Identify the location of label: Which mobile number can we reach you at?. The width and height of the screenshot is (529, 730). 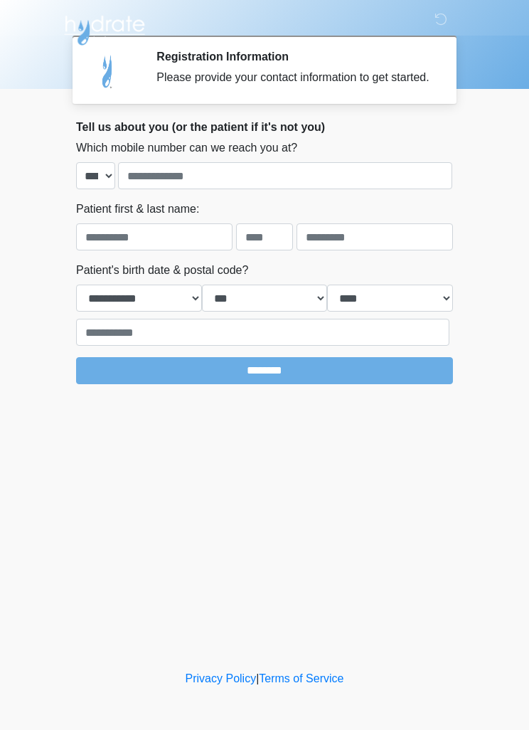
(186, 148).